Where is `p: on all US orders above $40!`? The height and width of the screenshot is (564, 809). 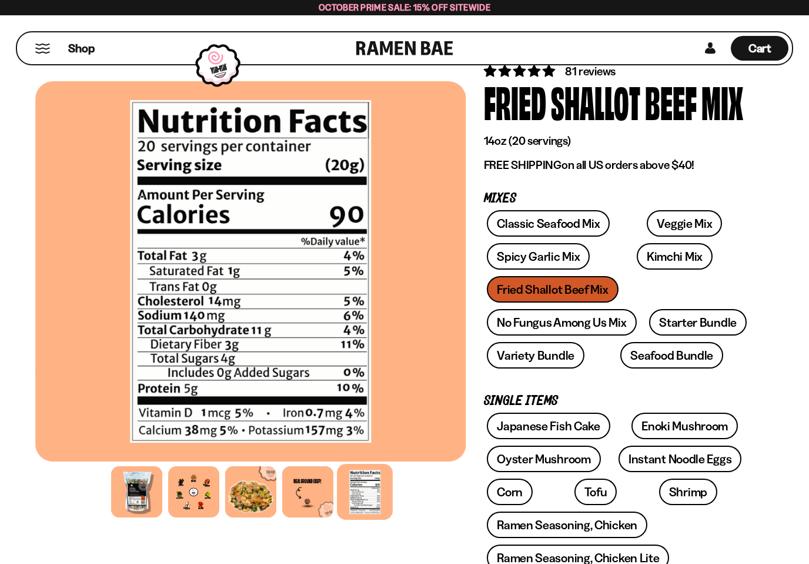 p: on all US orders above $40! is located at coordinates (620, 165).